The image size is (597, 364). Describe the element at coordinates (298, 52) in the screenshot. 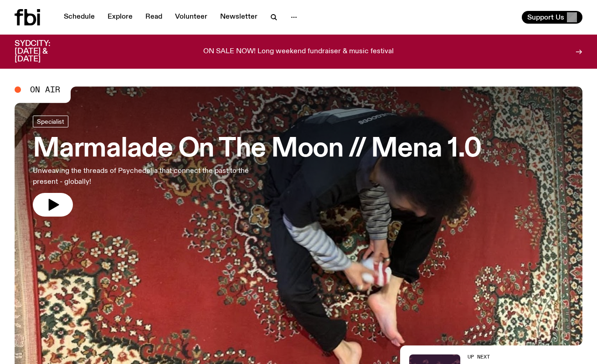

I see `p: ON SALE NOW! Long weekend fundraiser & music festival` at that location.